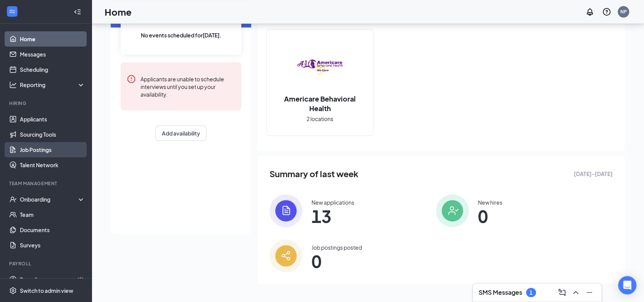  I want to click on svg: UserCheck, so click(13, 199).